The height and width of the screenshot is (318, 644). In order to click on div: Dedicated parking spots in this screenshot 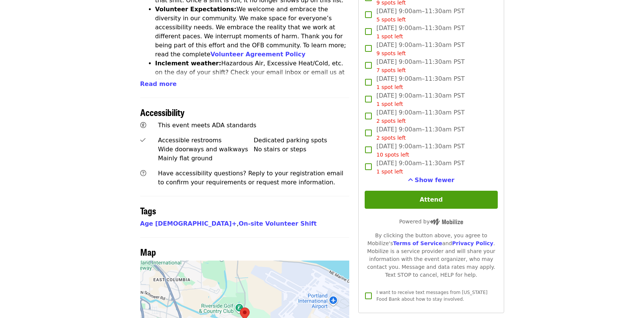, I will do `click(301, 140)`.